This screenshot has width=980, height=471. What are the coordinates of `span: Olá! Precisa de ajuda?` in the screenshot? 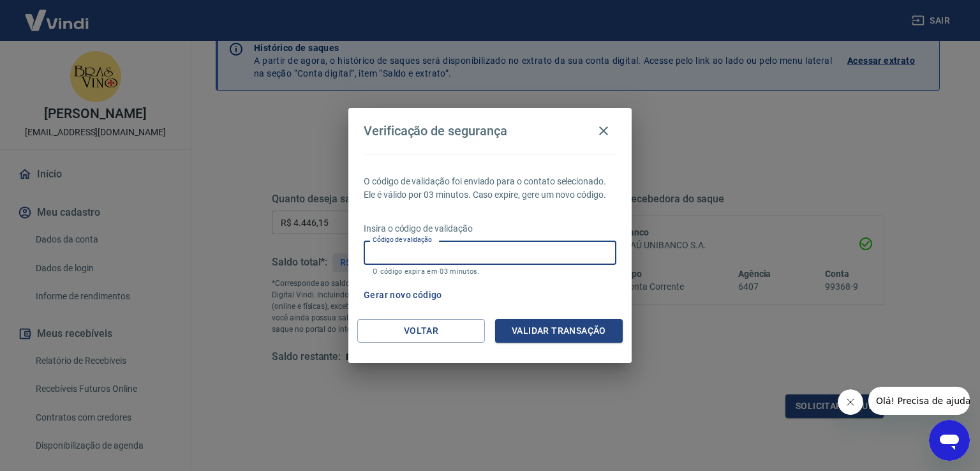 It's located at (57, 14).